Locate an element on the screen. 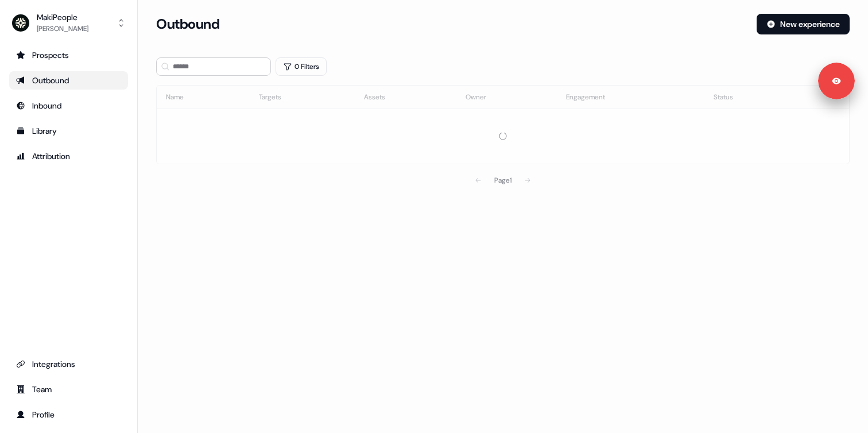 The image size is (868, 433). a: Go to prospects is located at coordinates (68, 55).